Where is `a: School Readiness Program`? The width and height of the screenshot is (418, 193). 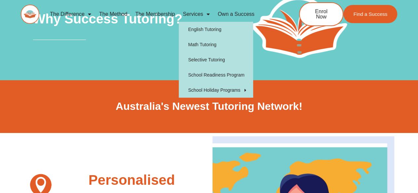
a: School Readiness Program is located at coordinates (216, 75).